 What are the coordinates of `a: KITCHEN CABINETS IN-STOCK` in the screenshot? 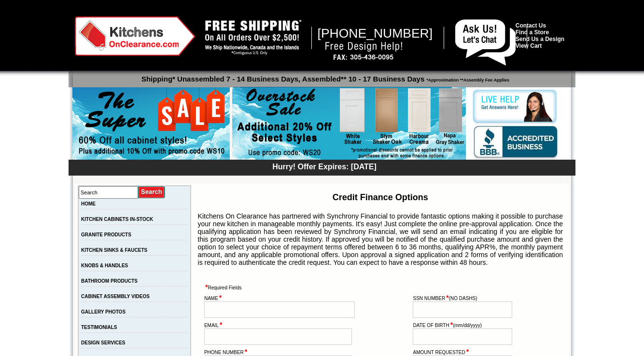 It's located at (117, 219).